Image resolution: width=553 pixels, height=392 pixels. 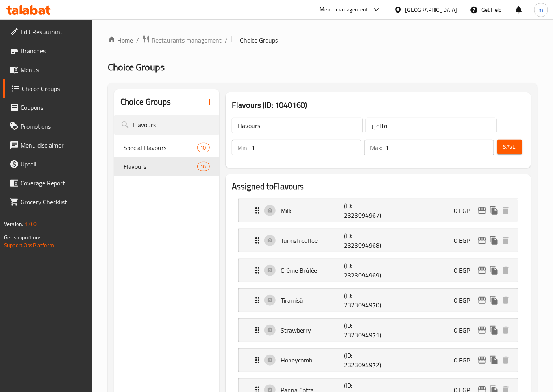 I want to click on p: (ID: 2323094968), so click(x=365, y=240).